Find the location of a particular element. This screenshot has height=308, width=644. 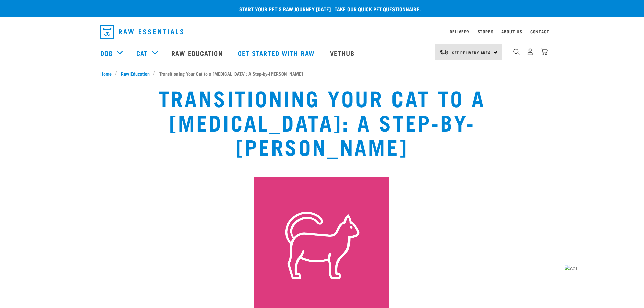

a: Contact is located at coordinates (540, 32).